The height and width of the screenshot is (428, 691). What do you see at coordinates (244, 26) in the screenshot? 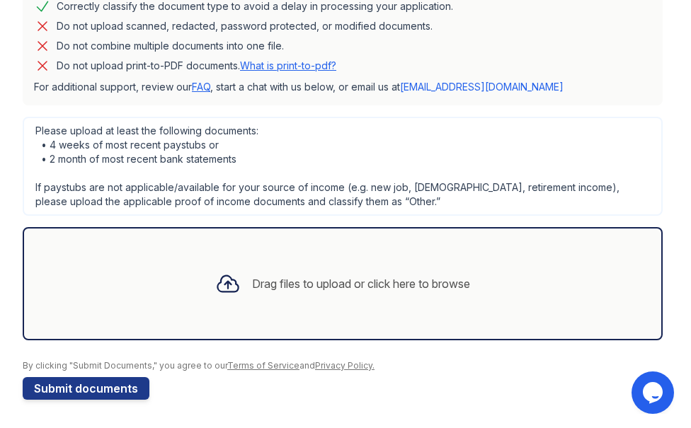
I see `div: Do not upload scanned, redacted, password protected, or modified documents.` at bounding box center [244, 26].